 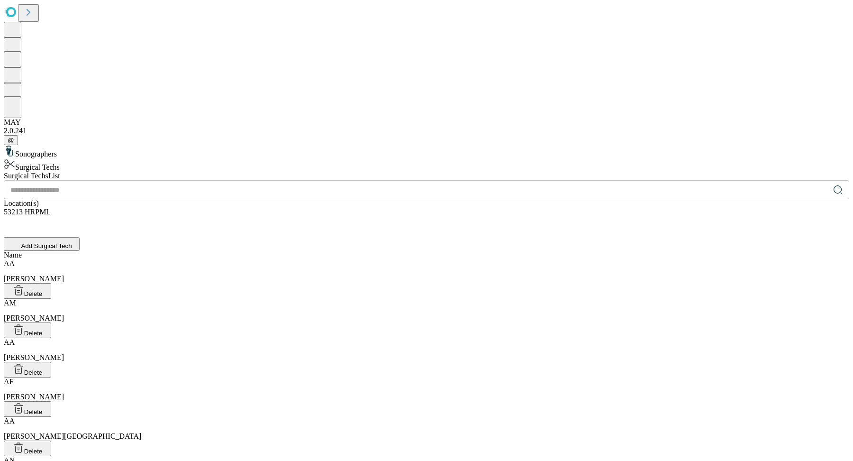 I want to click on span: AF, so click(x=9, y=381).